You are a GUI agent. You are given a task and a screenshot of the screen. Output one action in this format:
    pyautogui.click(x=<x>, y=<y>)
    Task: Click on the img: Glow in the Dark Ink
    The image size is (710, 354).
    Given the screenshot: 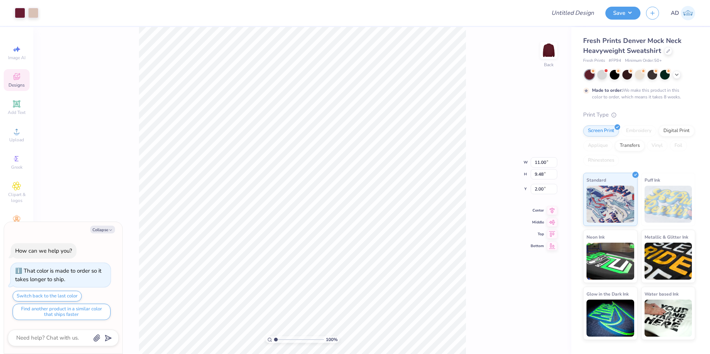 What is the action you would take?
    pyautogui.click(x=611, y=318)
    